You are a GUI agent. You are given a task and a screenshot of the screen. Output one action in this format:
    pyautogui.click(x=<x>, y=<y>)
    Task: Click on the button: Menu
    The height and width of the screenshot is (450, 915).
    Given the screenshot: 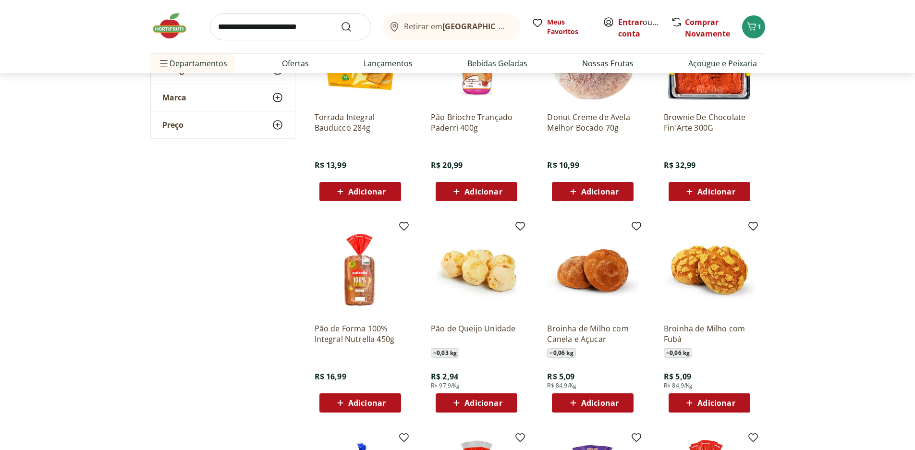 What is the action you would take?
    pyautogui.click(x=164, y=63)
    